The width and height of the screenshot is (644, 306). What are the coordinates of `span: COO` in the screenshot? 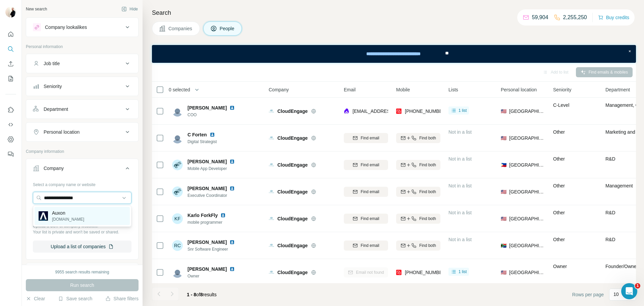 It's located at (212, 115).